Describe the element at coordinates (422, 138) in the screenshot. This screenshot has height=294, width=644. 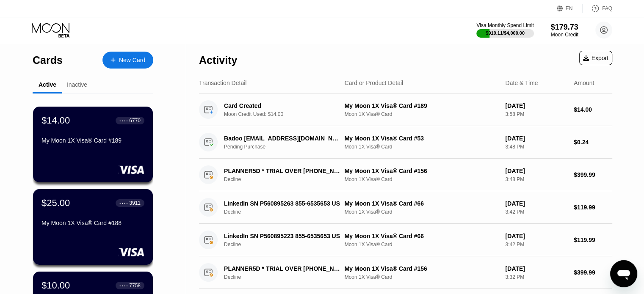
I see `div: My Moon 1X Visa® Card #53` at that location.